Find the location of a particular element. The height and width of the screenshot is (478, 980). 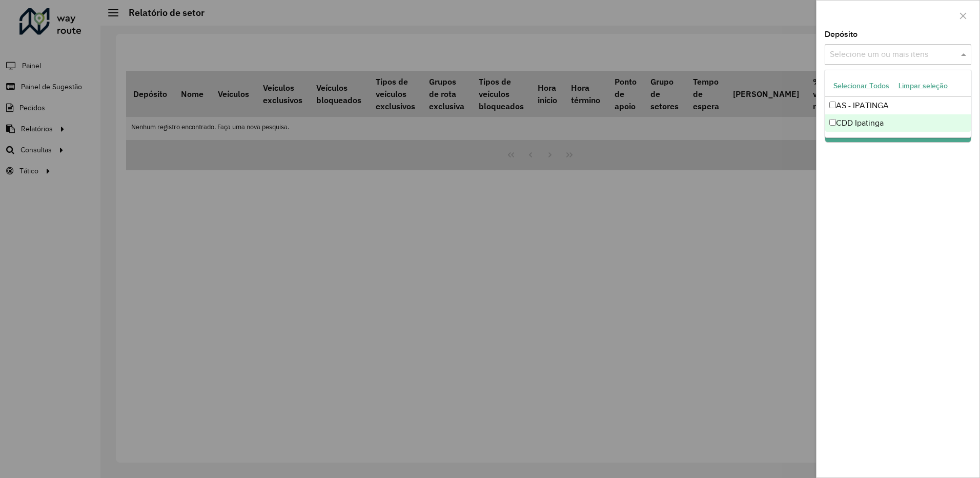

label: Depósito is located at coordinates (841, 34).